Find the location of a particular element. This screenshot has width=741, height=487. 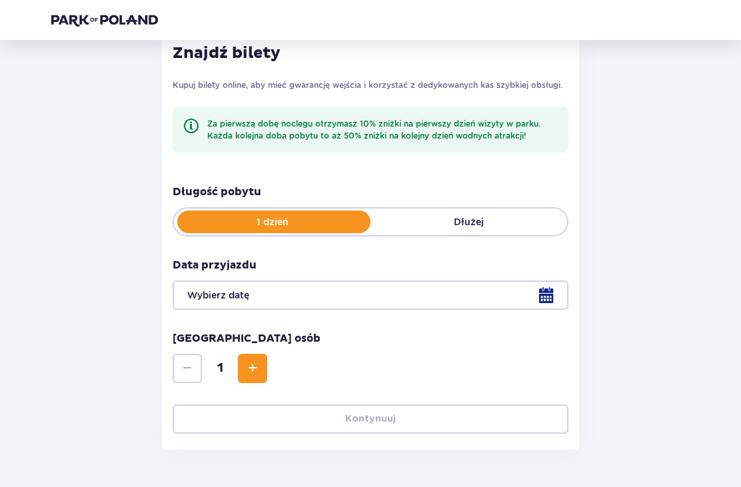

div: Za pierwszą dobę noclegu otrzymasz 10% zniżki na pierwszy dzień wizyty w parku. Każda kolejna dob... is located at coordinates (383, 130).